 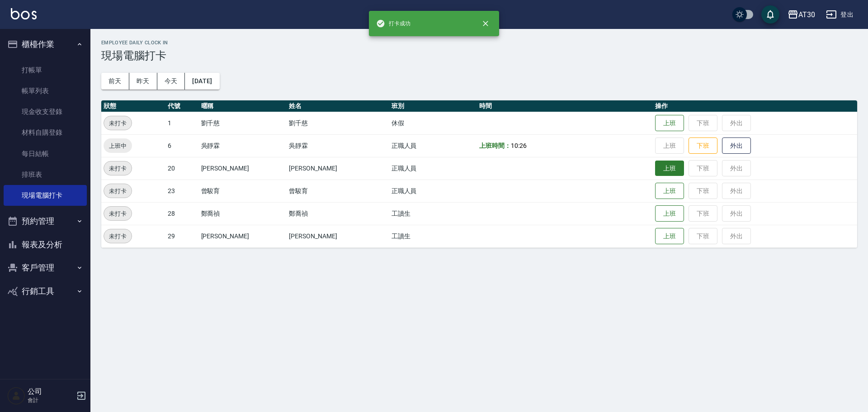 I want to click on span: 10:26, so click(x=518, y=146).